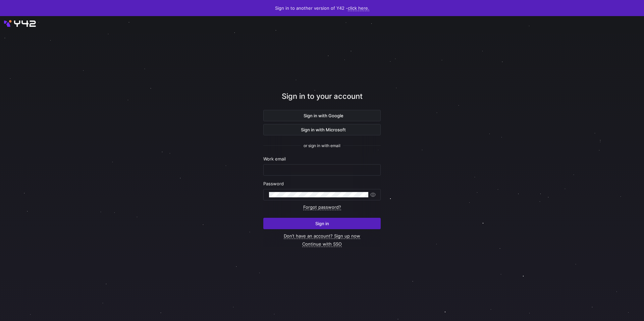  Describe the element at coordinates (322, 116) in the screenshot. I see `button: Sign in with Google` at that location.